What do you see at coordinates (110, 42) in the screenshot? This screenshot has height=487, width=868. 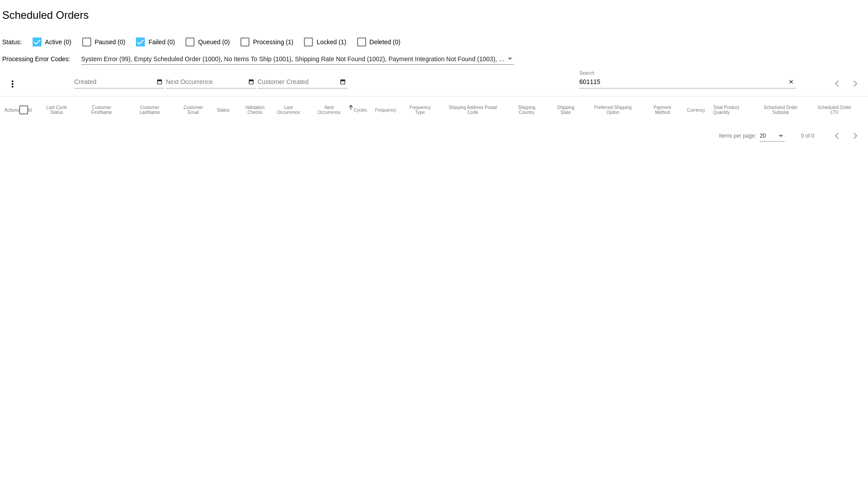 I see `span: Paused (0)` at bounding box center [110, 42].